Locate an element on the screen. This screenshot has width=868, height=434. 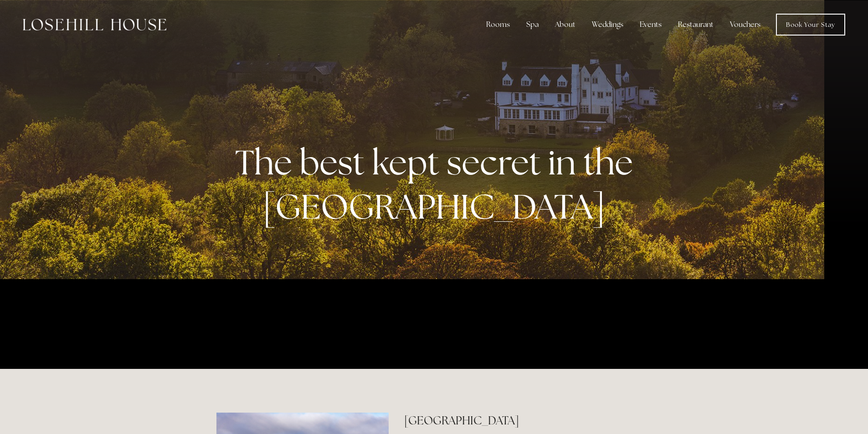
img: Losehill House is located at coordinates (94, 24).